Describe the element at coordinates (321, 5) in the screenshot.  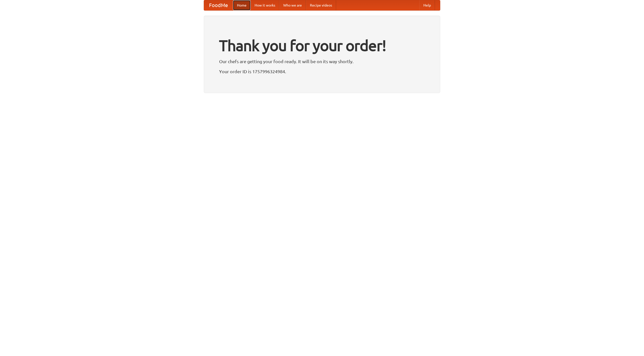
I see `a: Recipe videos` at that location.